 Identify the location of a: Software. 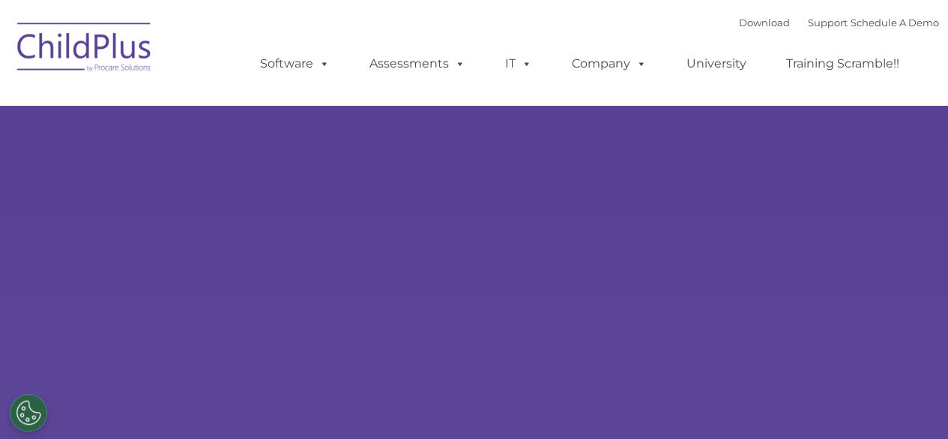
(295, 64).